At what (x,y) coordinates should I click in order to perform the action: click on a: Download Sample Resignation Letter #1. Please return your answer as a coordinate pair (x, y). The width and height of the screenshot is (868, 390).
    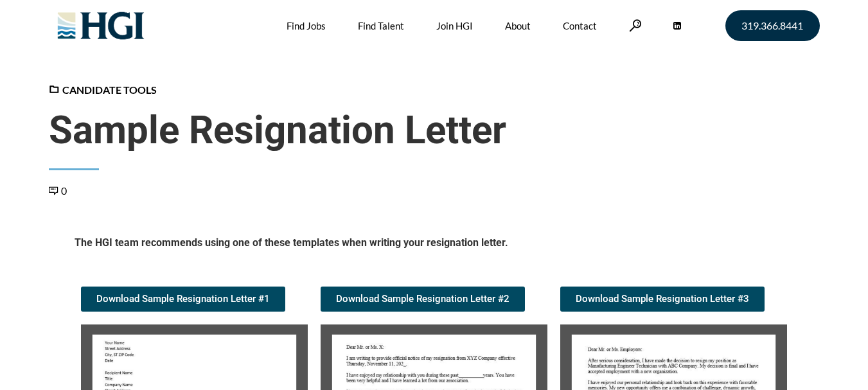
    Looking at the image, I should click on (183, 298).